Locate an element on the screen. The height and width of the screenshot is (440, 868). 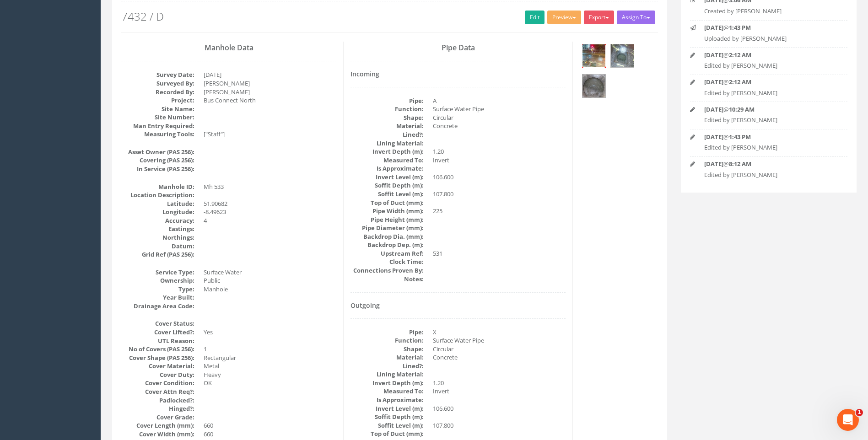
strong: 8:12 AM is located at coordinates (740, 164).